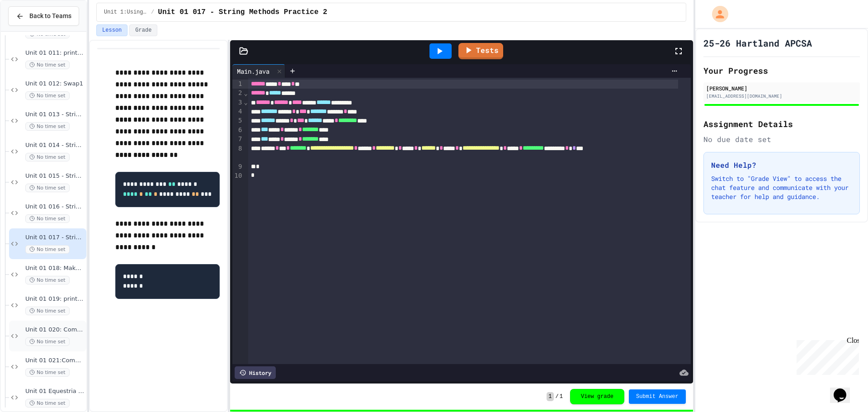  Describe the element at coordinates (255, 372) in the screenshot. I see `div: History` at that location.